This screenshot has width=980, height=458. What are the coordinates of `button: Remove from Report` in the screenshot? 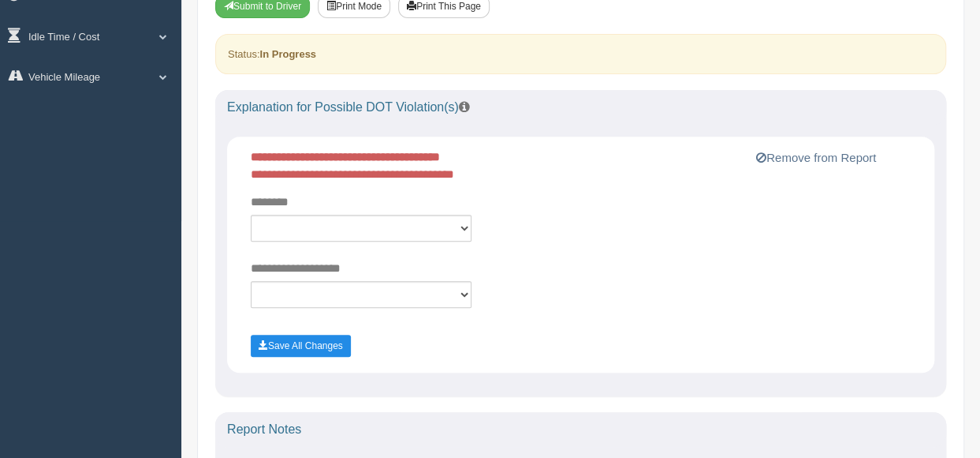 It's located at (816, 158).